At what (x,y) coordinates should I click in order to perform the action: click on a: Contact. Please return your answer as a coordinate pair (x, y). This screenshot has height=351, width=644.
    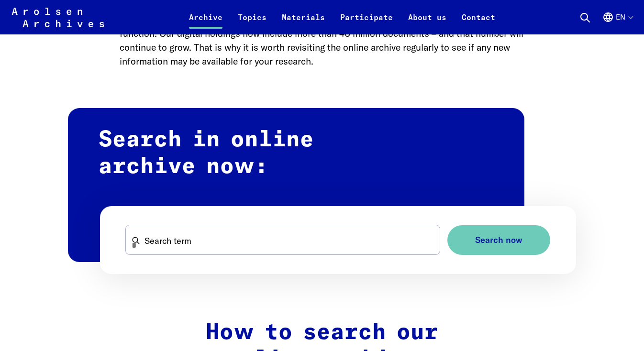
    Looking at the image, I should click on (479, 23).